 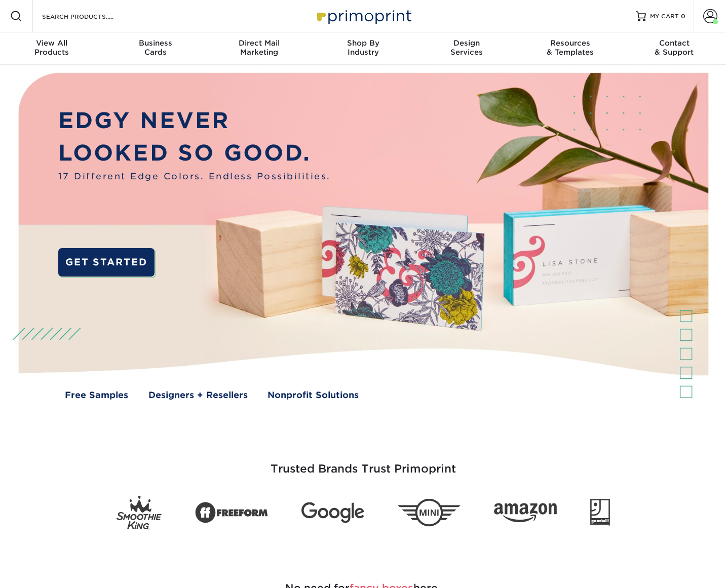 I want to click on img: Smoothie King, so click(x=139, y=513).